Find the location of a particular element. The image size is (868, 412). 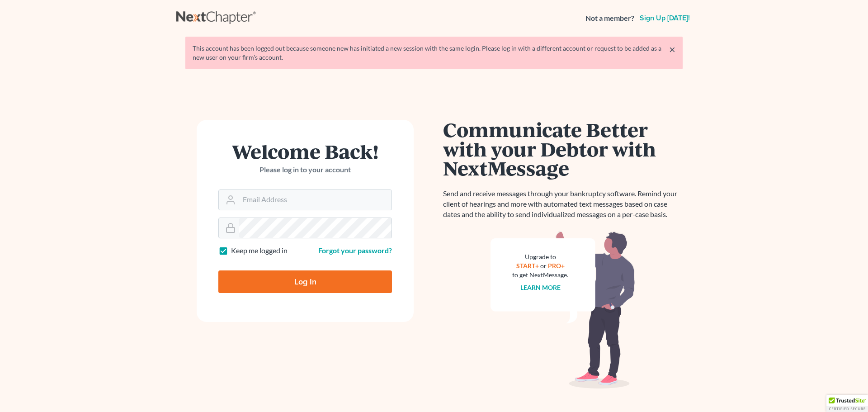

label: Keep me logged in is located at coordinates (259, 251).